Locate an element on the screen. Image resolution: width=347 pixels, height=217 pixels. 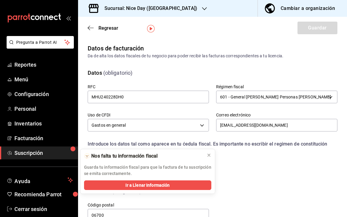
span: Pregunta a Parrot AI is located at coordinates (40, 42).